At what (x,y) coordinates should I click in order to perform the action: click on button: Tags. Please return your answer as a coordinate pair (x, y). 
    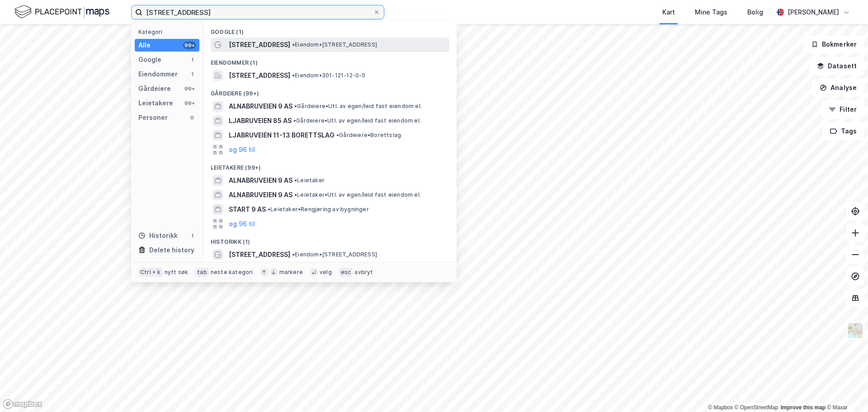
    Looking at the image, I should click on (843, 131).